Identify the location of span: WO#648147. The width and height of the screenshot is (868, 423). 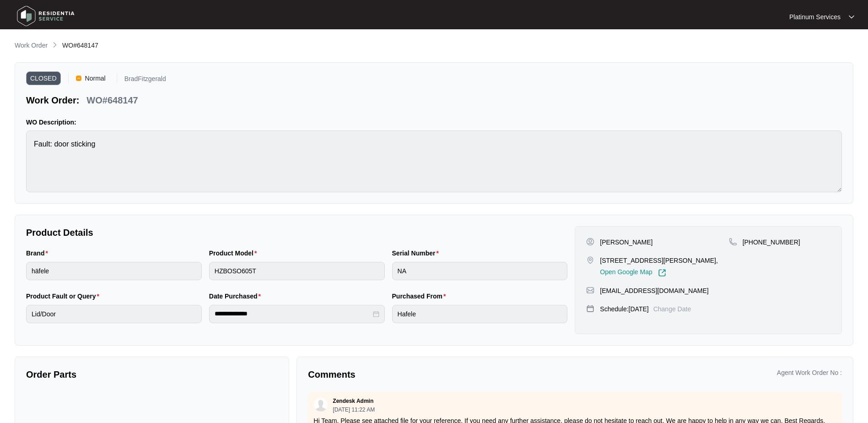
(80, 45).